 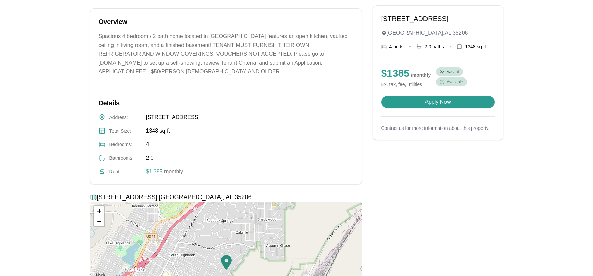 What do you see at coordinates (453, 72) in the screenshot?
I see `span: Vacant` at bounding box center [453, 72].